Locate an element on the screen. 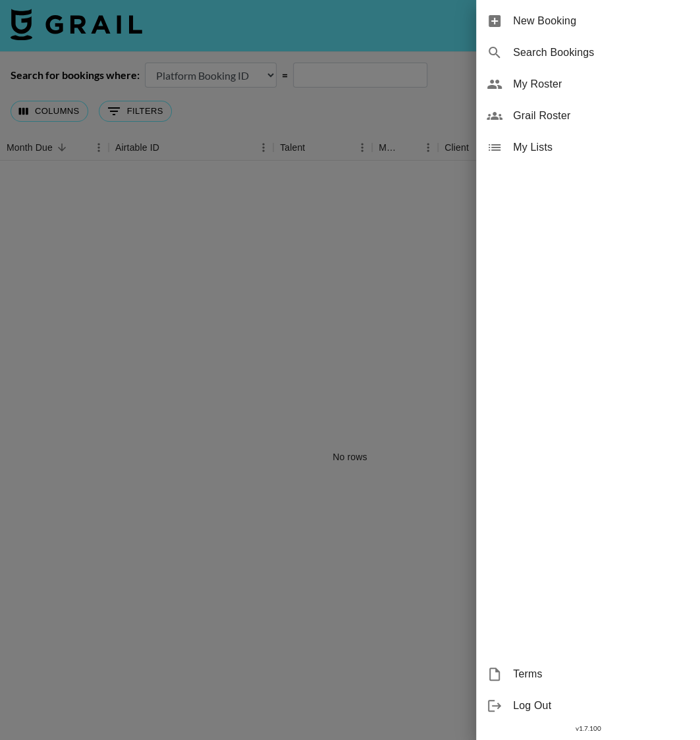  div: v 1.7.100 is located at coordinates (588, 728).